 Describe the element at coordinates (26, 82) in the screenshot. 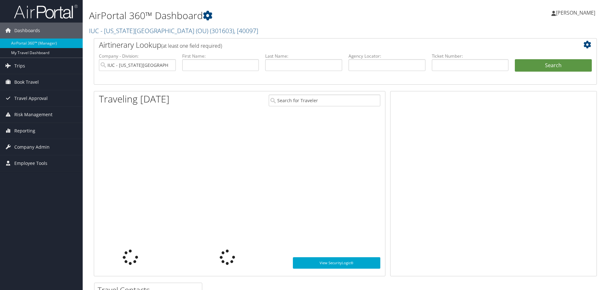

I see `span: Book Travel` at that location.